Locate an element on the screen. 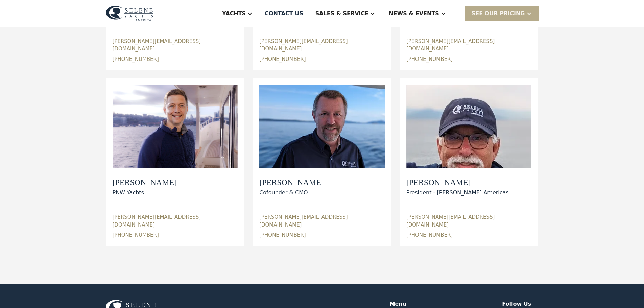 This screenshot has height=308, width=644. div: Follow Us is located at coordinates (517, 304).